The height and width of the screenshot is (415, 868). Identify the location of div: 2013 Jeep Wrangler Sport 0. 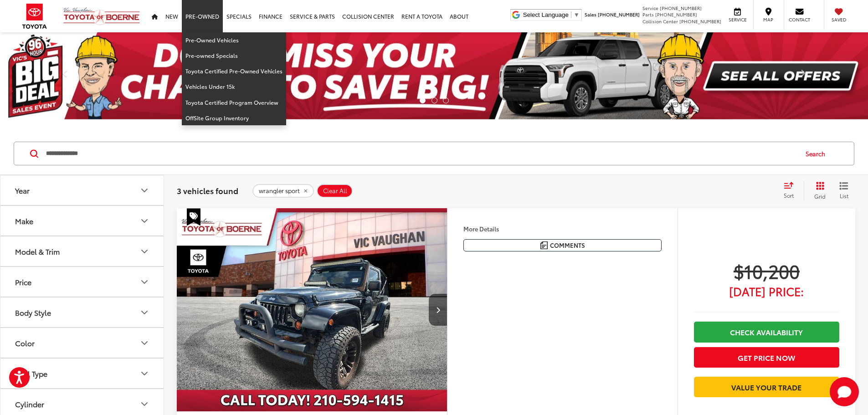
(312, 310).